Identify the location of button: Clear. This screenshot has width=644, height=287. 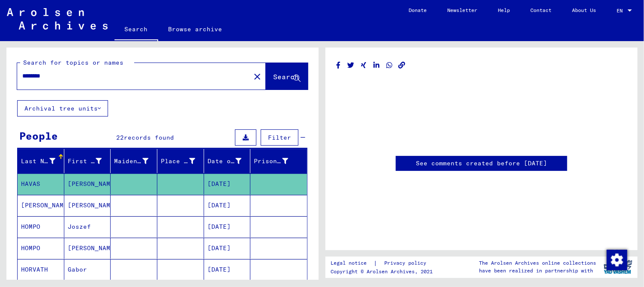
(257, 76).